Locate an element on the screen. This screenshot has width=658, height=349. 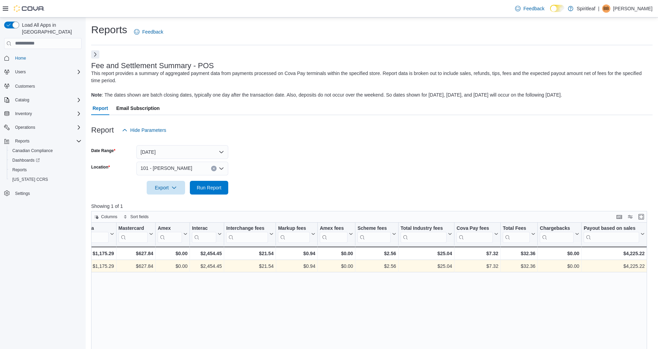
a: Reports is located at coordinates (20, 170).